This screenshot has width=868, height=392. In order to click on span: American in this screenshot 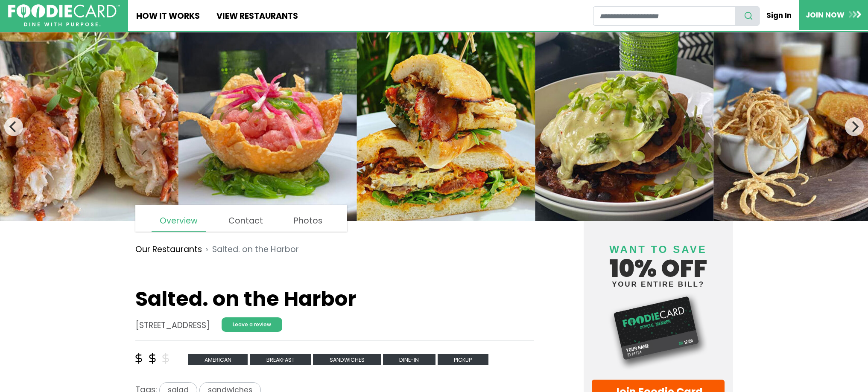, I will do `click(218, 359)`.